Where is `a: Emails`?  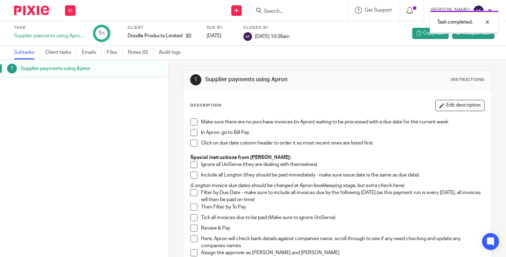
a: Emails is located at coordinates (92, 52).